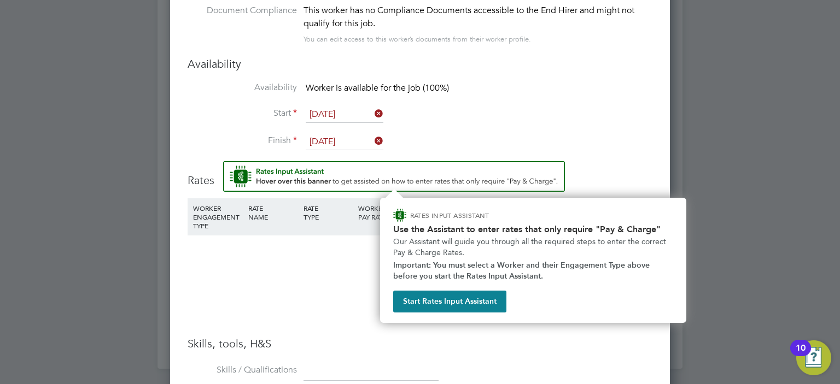 Image resolution: width=840 pixels, height=384 pixels. Describe the element at coordinates (449, 302) in the screenshot. I see `button: Start Rates Input Assistant` at that location.